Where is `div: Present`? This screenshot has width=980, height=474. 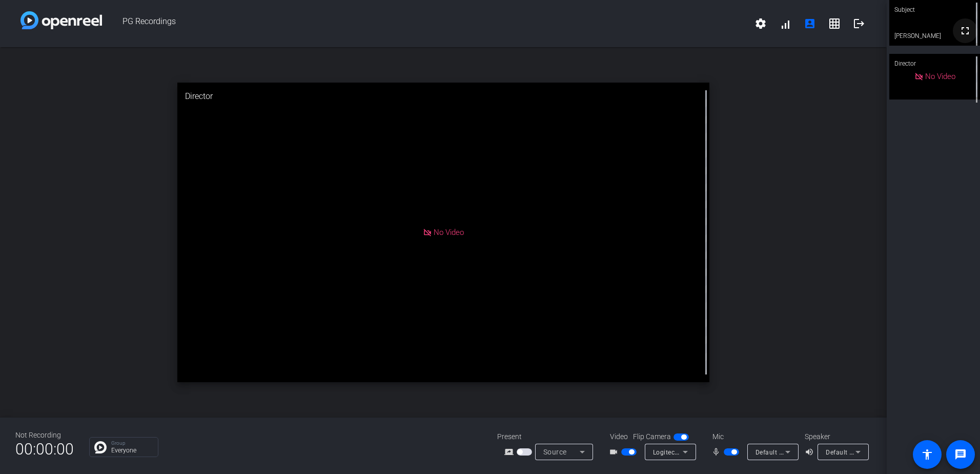 div: Present is located at coordinates (548, 436).